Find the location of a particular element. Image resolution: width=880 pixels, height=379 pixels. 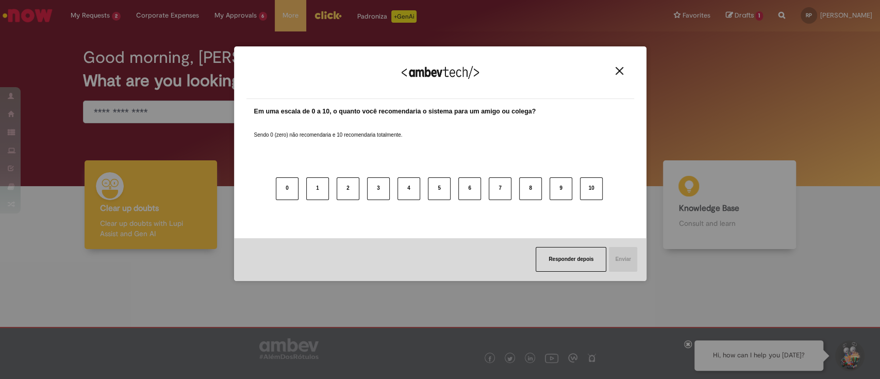

button: 4 is located at coordinates (409, 189).